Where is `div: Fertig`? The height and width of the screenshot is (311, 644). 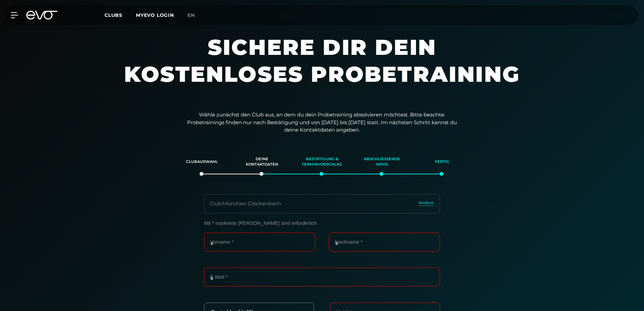
div: Fertig is located at coordinates (442, 162).